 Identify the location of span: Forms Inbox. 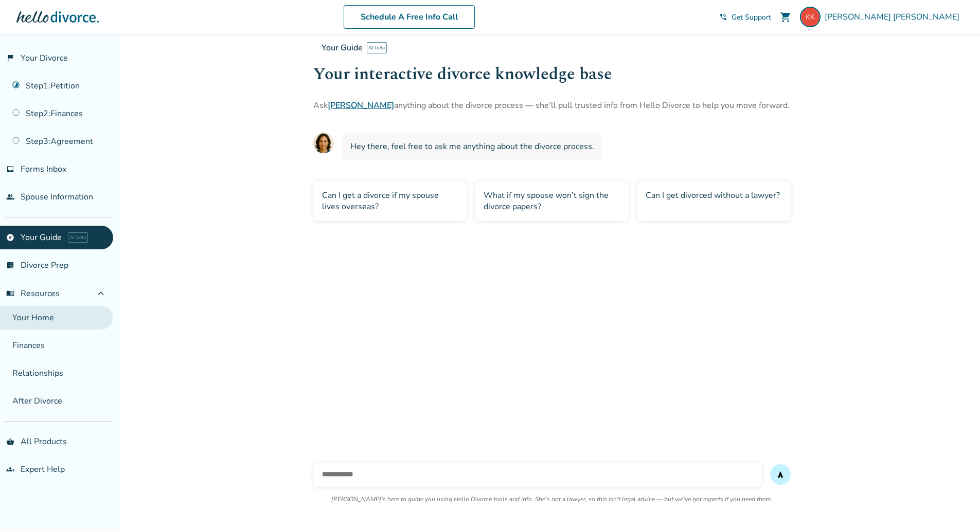
(43, 169).